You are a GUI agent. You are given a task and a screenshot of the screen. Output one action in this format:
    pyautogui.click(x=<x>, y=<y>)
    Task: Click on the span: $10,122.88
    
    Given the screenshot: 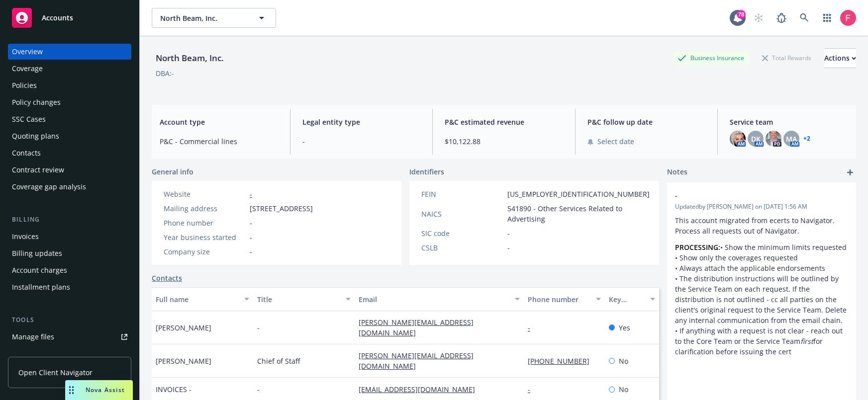 What is the action you would take?
    pyautogui.click(x=504, y=141)
    